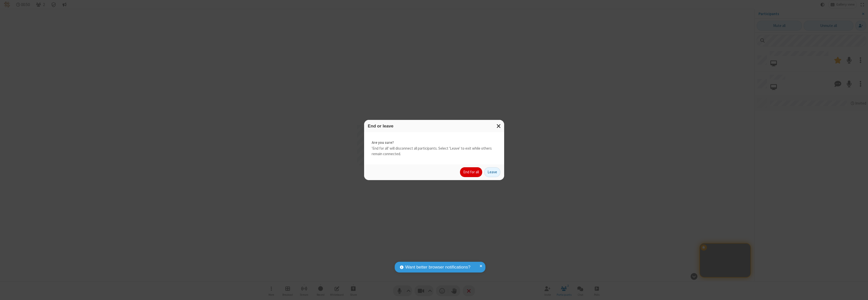 The image size is (868, 300). Describe the element at coordinates (434, 143) in the screenshot. I see `strong: Are you sure?` at that location.